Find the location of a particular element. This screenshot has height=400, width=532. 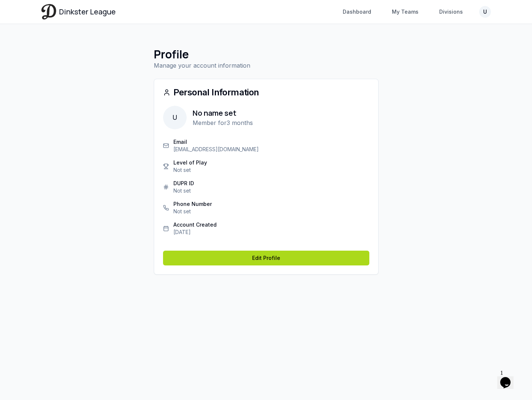

p: DUPR ID is located at coordinates (183, 184).